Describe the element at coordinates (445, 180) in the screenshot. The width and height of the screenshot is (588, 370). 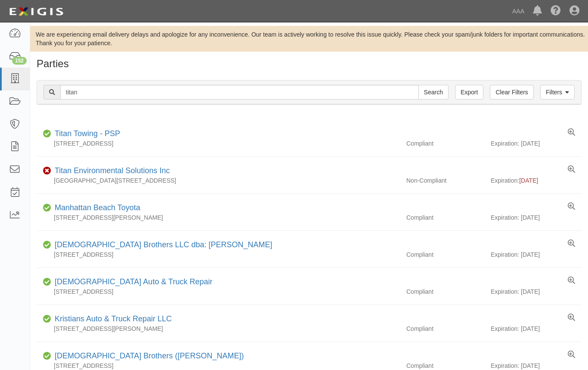
I see `div: Non-Compliant` at that location.